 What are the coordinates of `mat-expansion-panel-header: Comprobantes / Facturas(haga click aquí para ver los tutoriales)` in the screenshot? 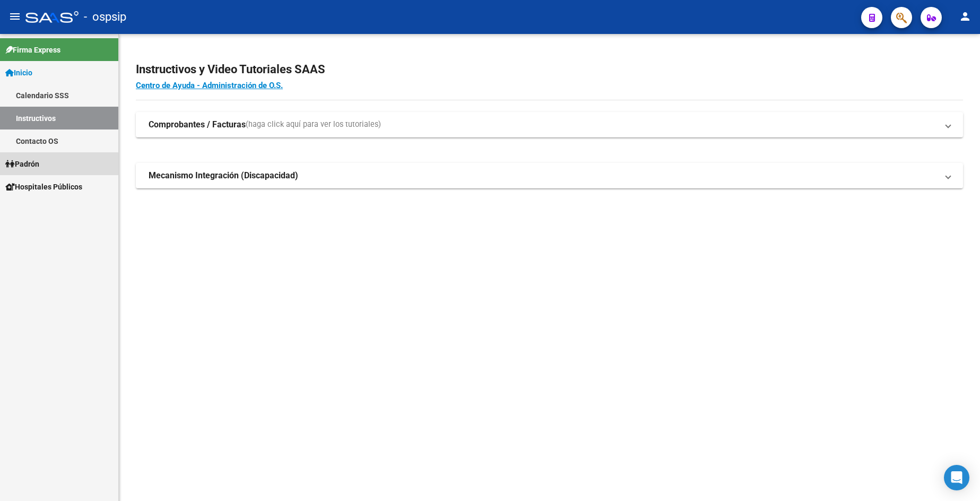 It's located at (549, 125).